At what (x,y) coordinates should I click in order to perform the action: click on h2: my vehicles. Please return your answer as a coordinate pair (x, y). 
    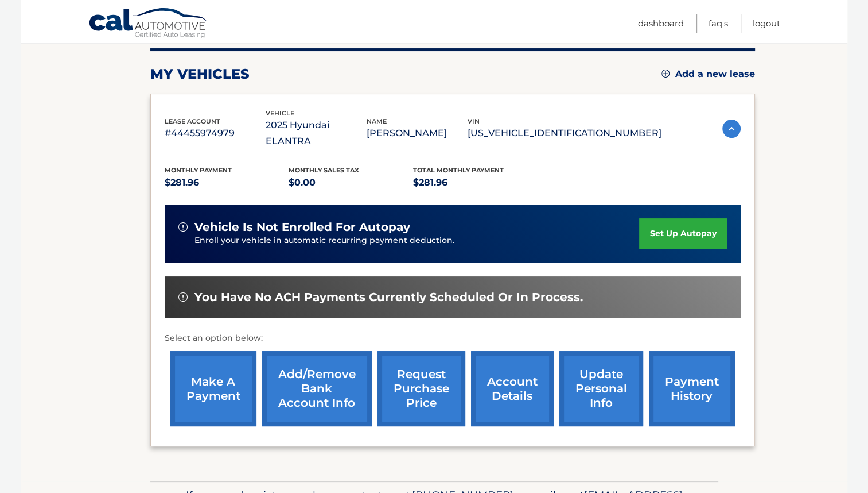
    Looking at the image, I should click on (200, 74).